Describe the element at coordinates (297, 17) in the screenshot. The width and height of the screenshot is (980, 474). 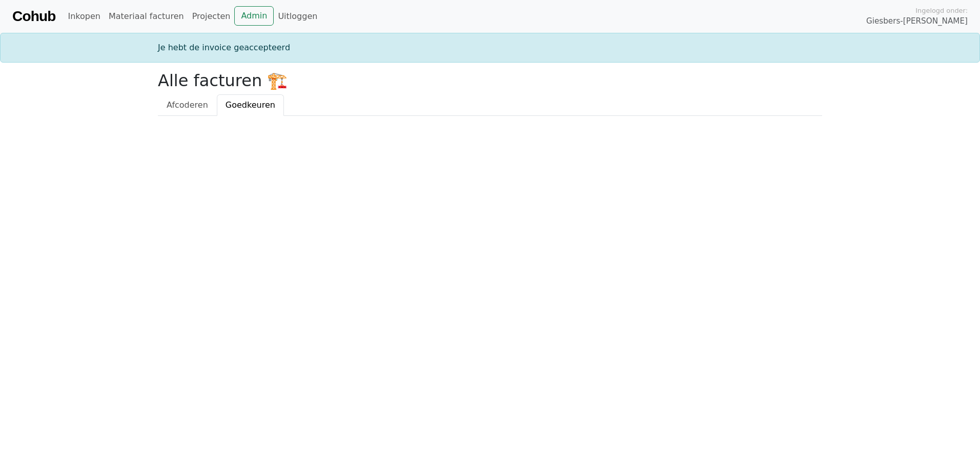
I see `a: Uitloggen` at that location.